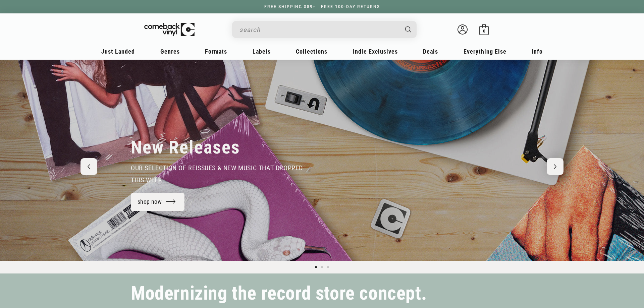 The height and width of the screenshot is (308, 644). Describe the element at coordinates (486, 52) in the screenshot. I see `span: Everything Else` at that location.